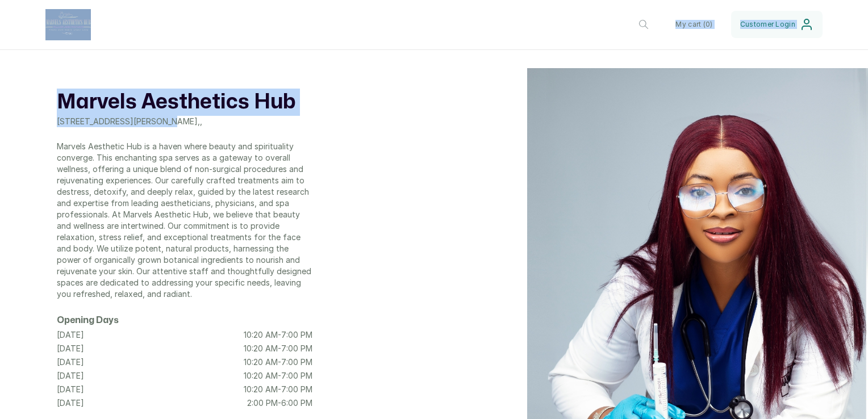 The image size is (868, 419). Describe the element at coordinates (777, 25) in the screenshot. I see `button: Customer Login` at that location.